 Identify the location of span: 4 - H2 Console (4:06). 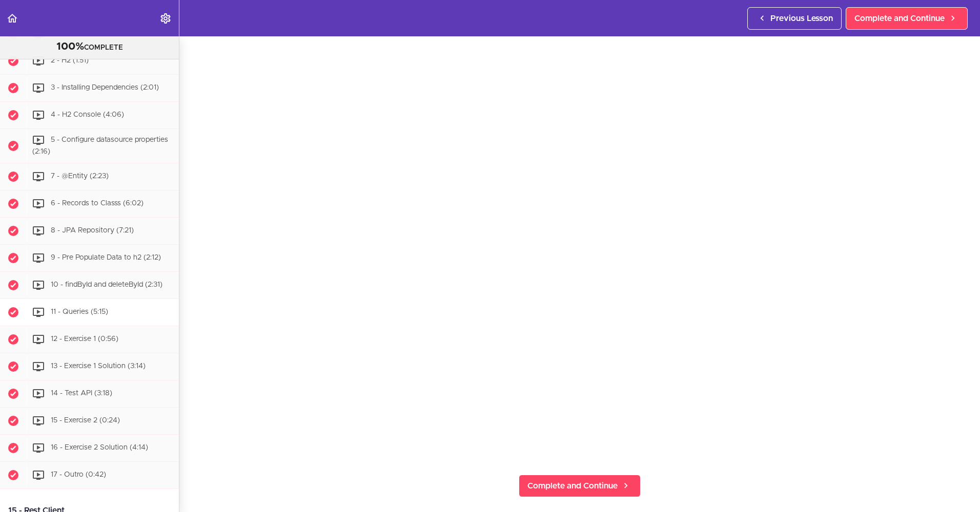
(87, 115).